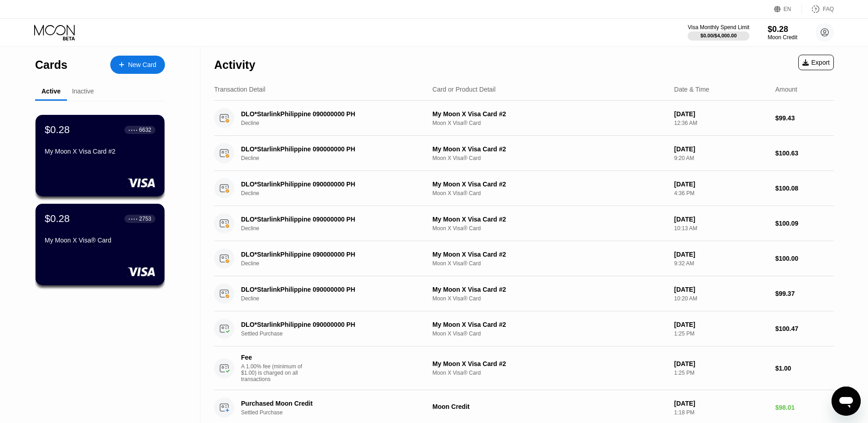 The height and width of the screenshot is (423, 868). What do you see at coordinates (804, 329) in the screenshot?
I see `div: $100.47` at bounding box center [804, 329].